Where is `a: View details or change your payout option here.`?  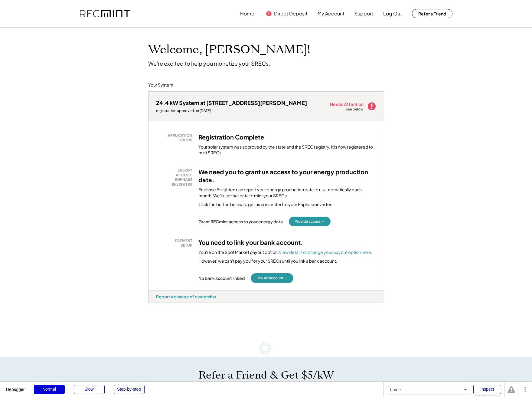 a: View details or change your payout option here. is located at coordinates (326, 252).